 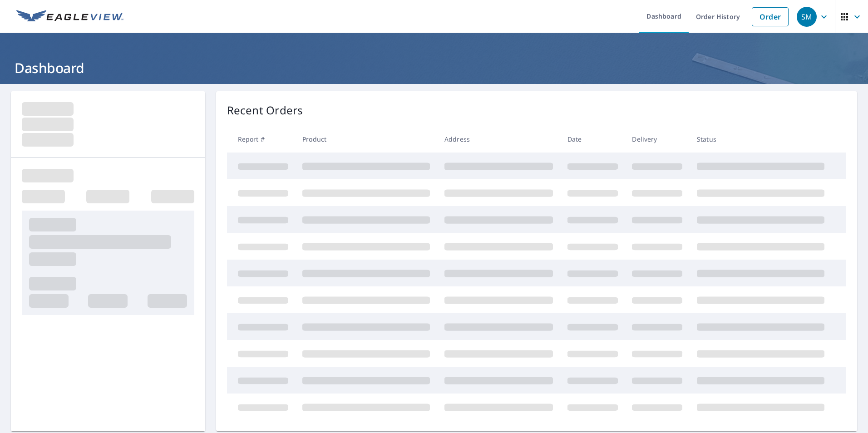 I want to click on th: Delivery, so click(x=657, y=139).